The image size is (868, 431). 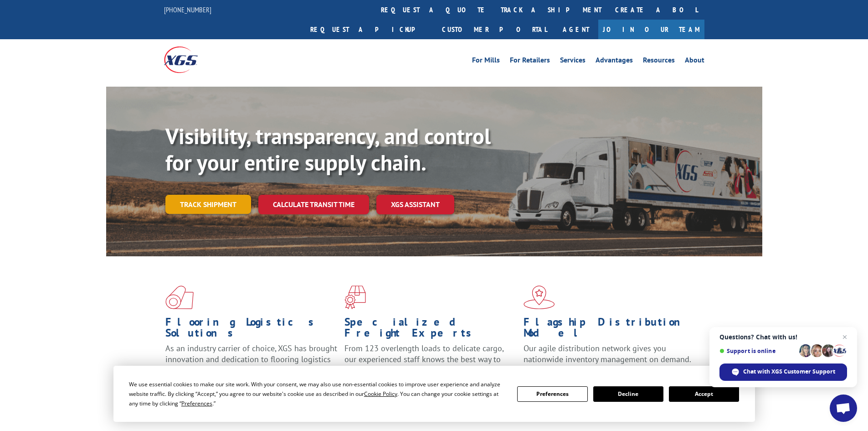 What do you see at coordinates (431, 363) in the screenshot?
I see `p: From 123 overlength loads to delicate cargo, our experienced staff knows the best way to move you...` at bounding box center [431, 363].